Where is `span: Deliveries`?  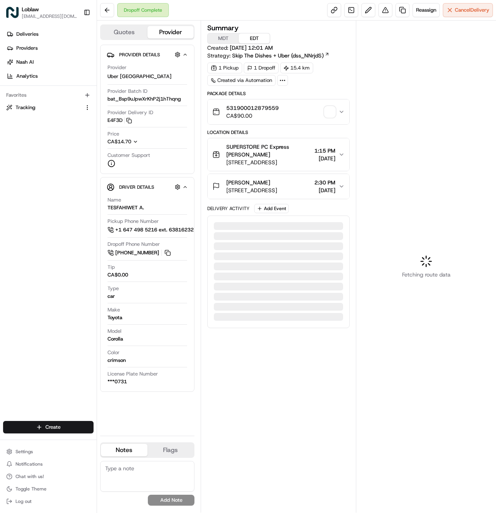 span: Deliveries is located at coordinates (27, 34).